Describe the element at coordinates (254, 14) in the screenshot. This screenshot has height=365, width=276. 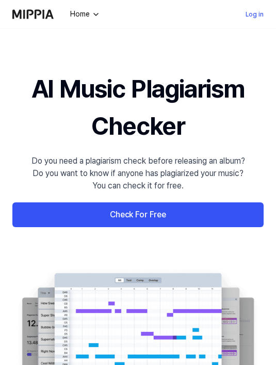
I see `a: Log in` at that location.